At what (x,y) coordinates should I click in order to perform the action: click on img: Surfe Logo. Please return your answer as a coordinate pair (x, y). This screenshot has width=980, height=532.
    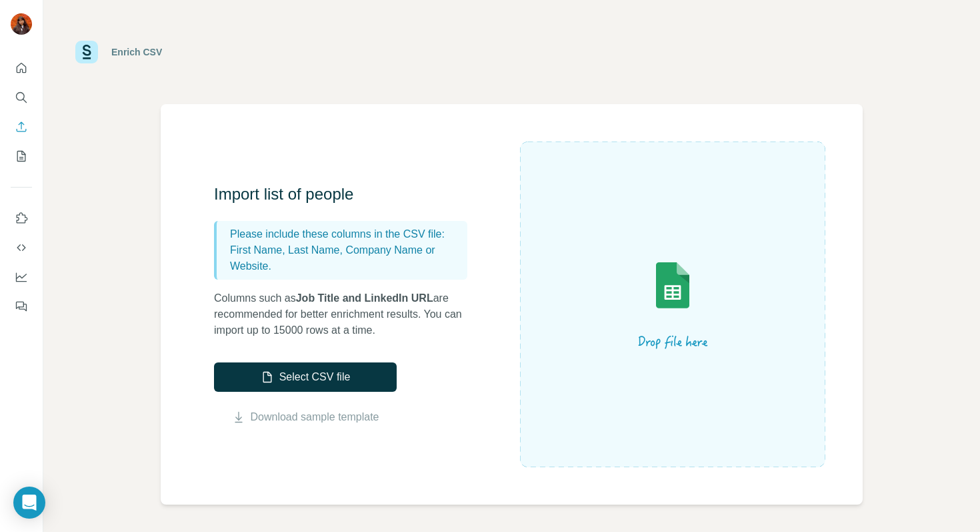
    Looking at the image, I should click on (87, 52).